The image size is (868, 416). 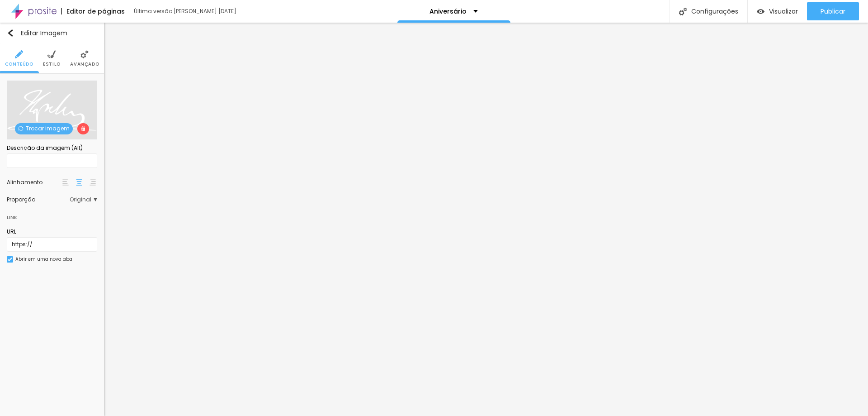 I want to click on div: URL, so click(x=52, y=232).